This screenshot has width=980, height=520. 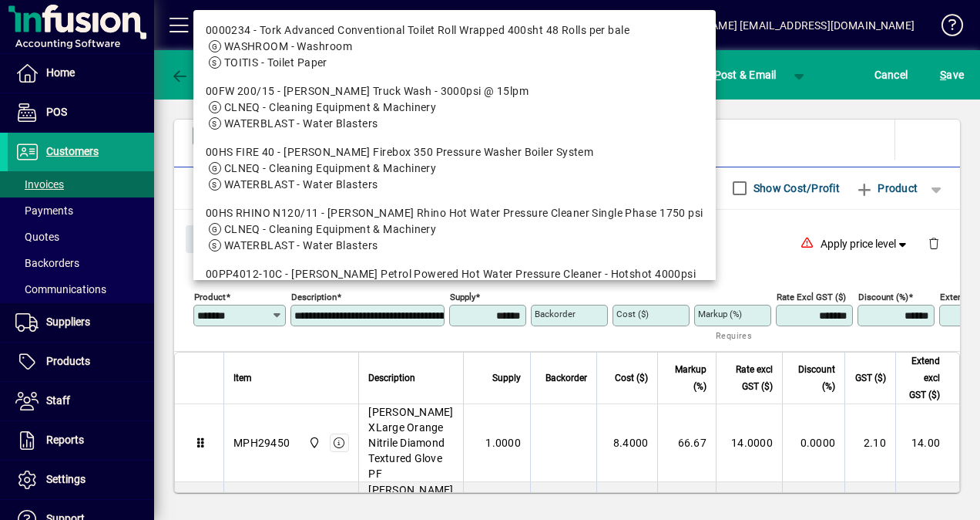 I want to click on span: Central, so click(x=313, y=442).